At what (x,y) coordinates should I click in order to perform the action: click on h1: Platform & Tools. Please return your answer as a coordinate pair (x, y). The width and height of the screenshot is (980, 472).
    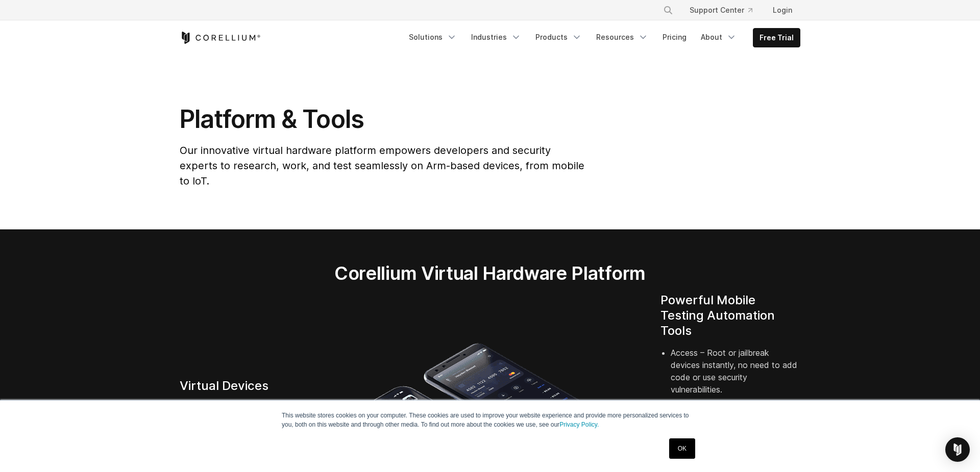
    Looking at the image, I should click on (383, 120).